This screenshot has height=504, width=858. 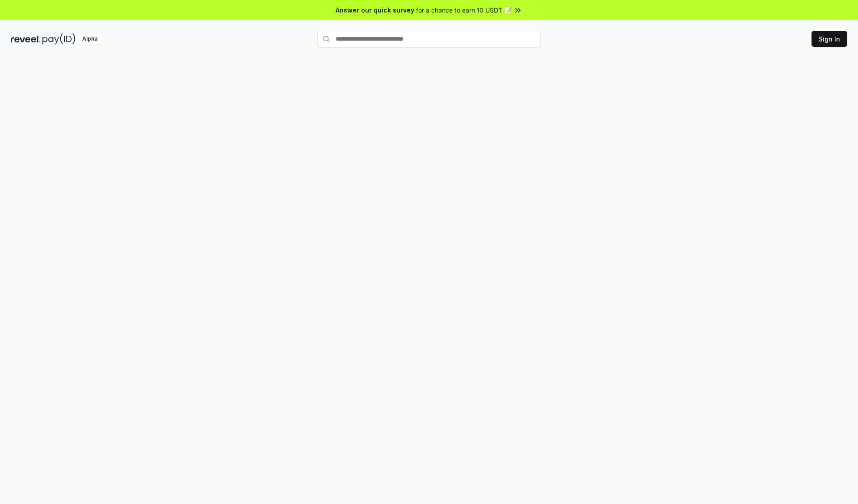 I want to click on div: Alpha, so click(x=90, y=39).